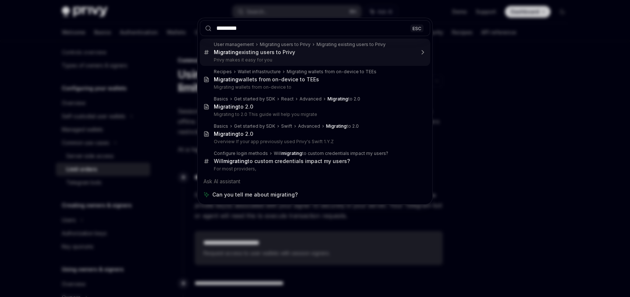  I want to click on p: Migrating wallets from on-device to, so click(314, 87).